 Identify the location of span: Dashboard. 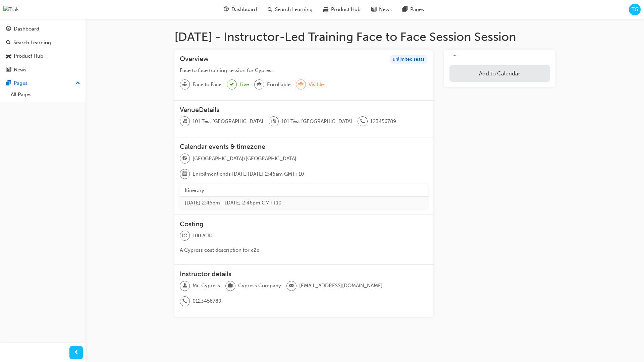
(244, 9).